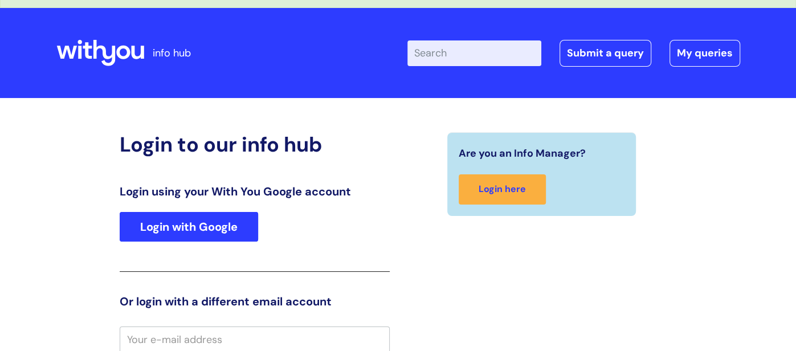 This screenshot has width=796, height=351. What do you see at coordinates (255, 301) in the screenshot?
I see `h3: Or login with a different email account` at bounding box center [255, 301].